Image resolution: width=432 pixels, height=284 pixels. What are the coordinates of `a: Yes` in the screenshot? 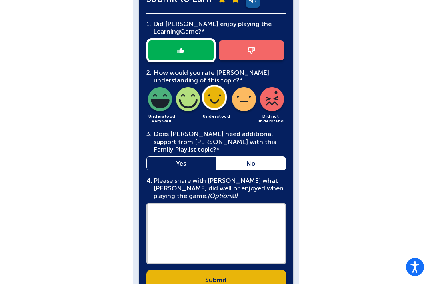 It's located at (181, 163).